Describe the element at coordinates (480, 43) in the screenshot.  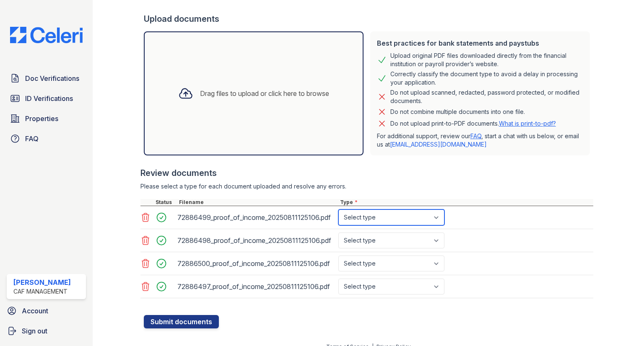
I see `div: Best practices for bank statements and paystubs` at that location.